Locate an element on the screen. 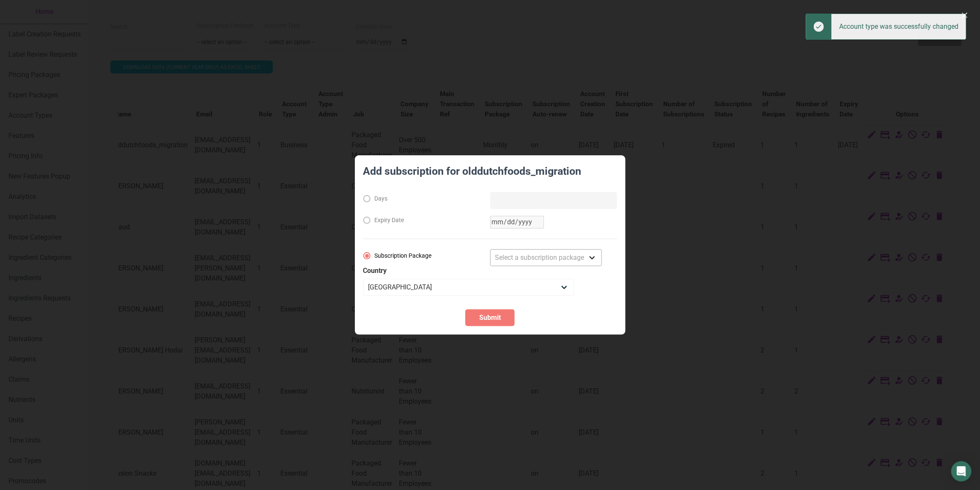  input: Select an expiry date is located at coordinates (517, 222).